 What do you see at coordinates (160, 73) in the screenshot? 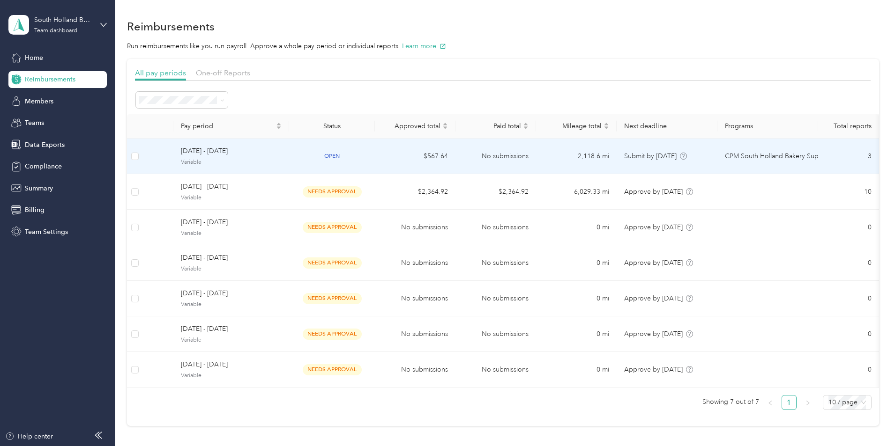
I see `span: All pay periods` at bounding box center [160, 73].